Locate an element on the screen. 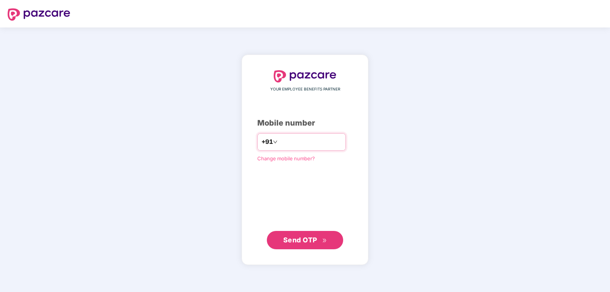 This screenshot has height=292, width=610. button: Send OTPdouble-right is located at coordinates (305, 240).